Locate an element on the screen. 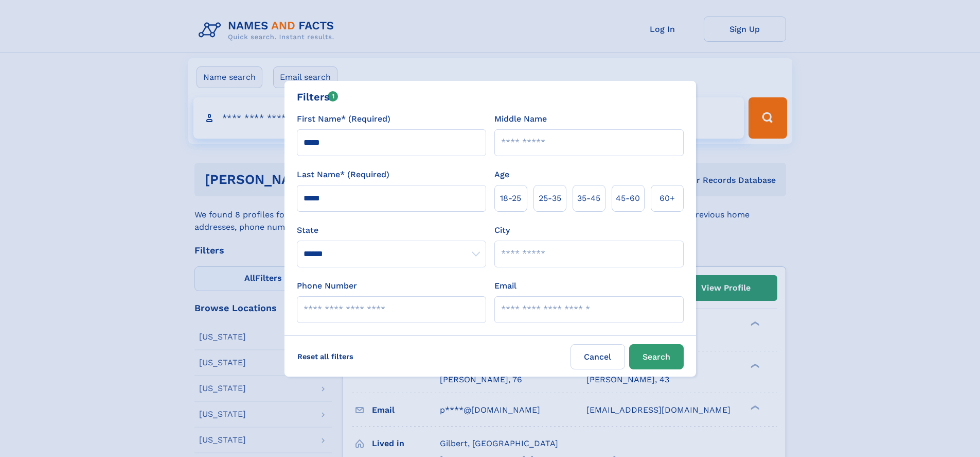 The height and width of the screenshot is (457, 980). label: Reset all filters is located at coordinates (325, 356).